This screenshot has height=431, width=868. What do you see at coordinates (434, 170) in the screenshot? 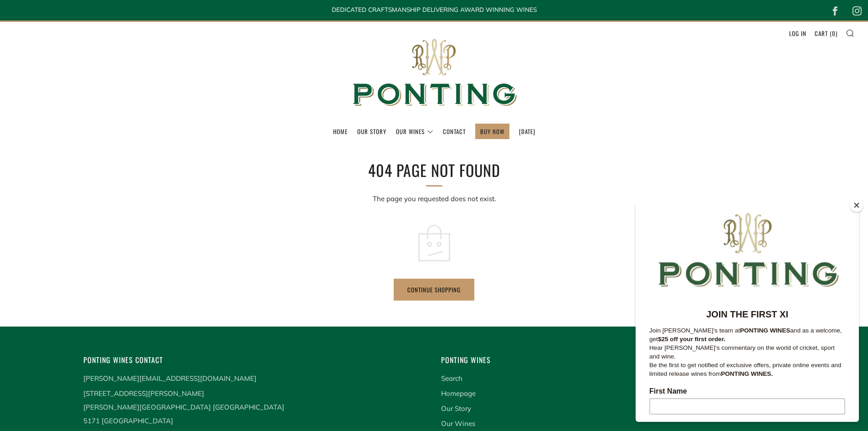
I see `h1: 404 Page Not Found` at bounding box center [434, 170].